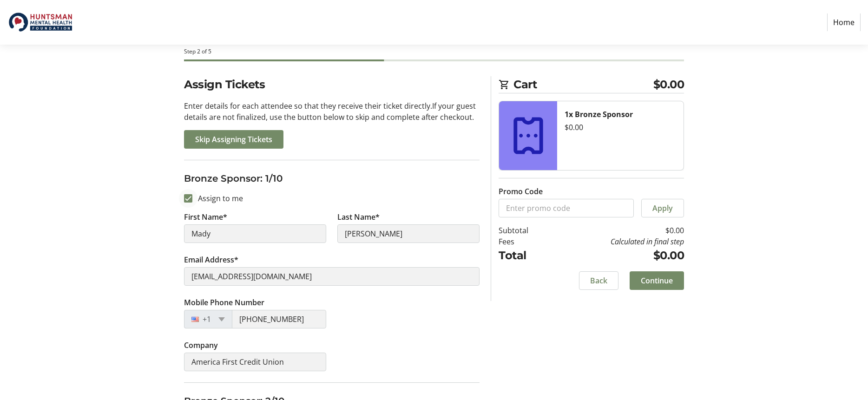 Image resolution: width=868 pixels, height=400 pixels. I want to click on input: (201) 555-0123, so click(279, 319).